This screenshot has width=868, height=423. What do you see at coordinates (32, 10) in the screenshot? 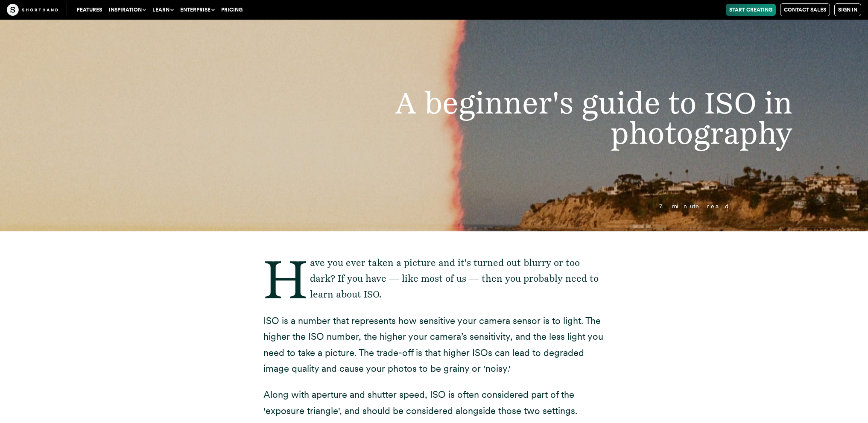
I see `img: The Craft` at bounding box center [32, 10].